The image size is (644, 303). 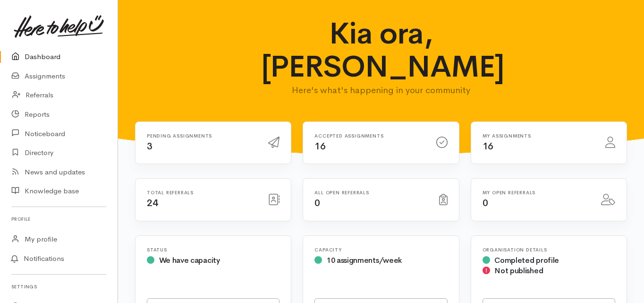 What do you see at coordinates (370, 192) in the screenshot?
I see `h6: All open referrals` at bounding box center [370, 192].